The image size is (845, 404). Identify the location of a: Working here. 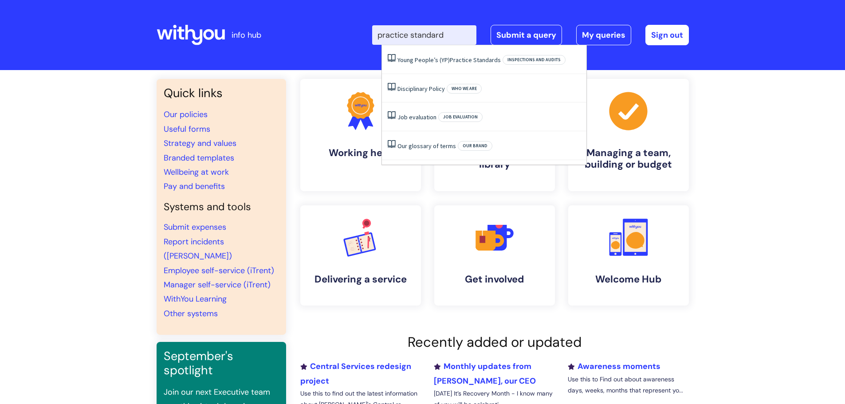
(361, 135).